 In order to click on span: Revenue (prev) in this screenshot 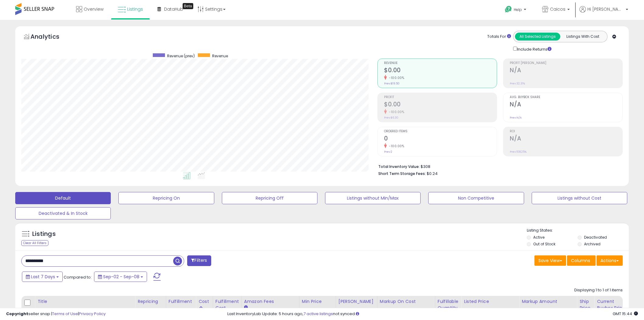, I will do `click(181, 56)`.